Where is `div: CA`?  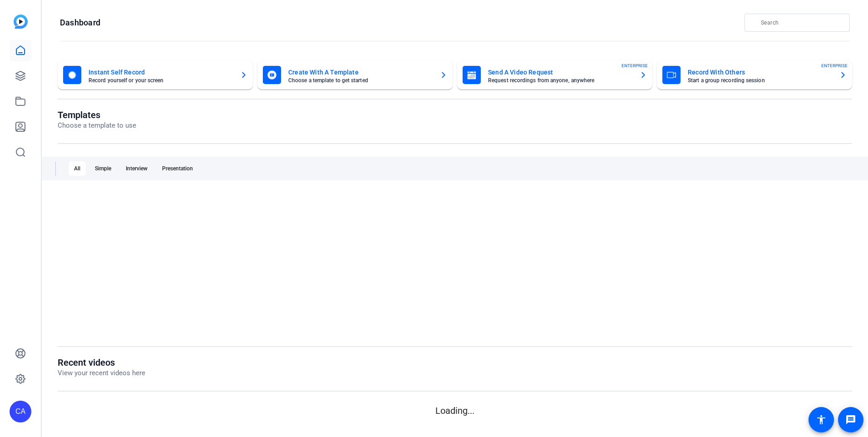
div: CA is located at coordinates (21, 411).